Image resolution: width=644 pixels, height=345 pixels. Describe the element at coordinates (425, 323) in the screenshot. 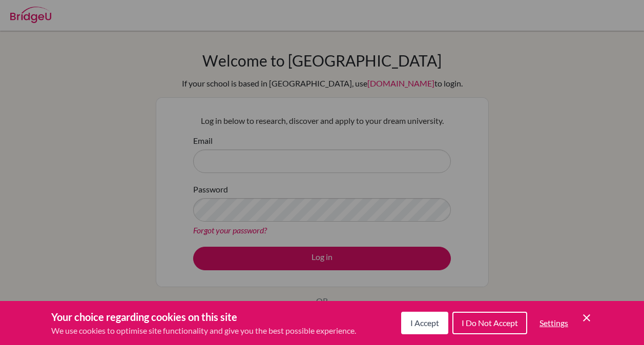

I see `button: I Accept` at that location.